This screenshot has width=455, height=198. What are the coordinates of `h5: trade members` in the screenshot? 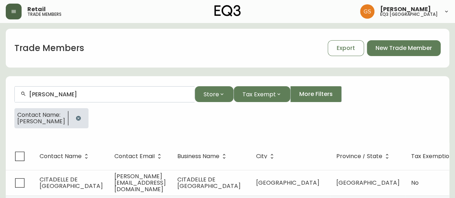 It's located at (44, 14).